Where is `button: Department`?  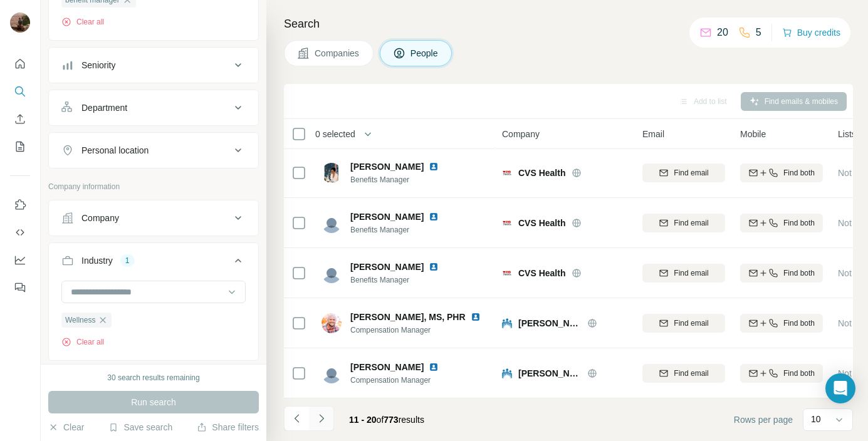 button: Department is located at coordinates (153, 108).